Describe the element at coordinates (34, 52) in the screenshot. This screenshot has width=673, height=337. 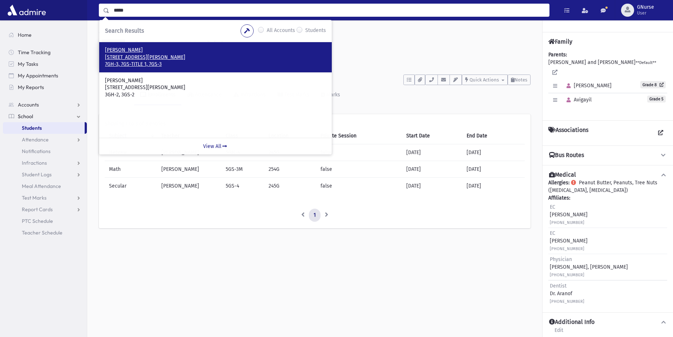
I see `span: Time Tracking` at that location.